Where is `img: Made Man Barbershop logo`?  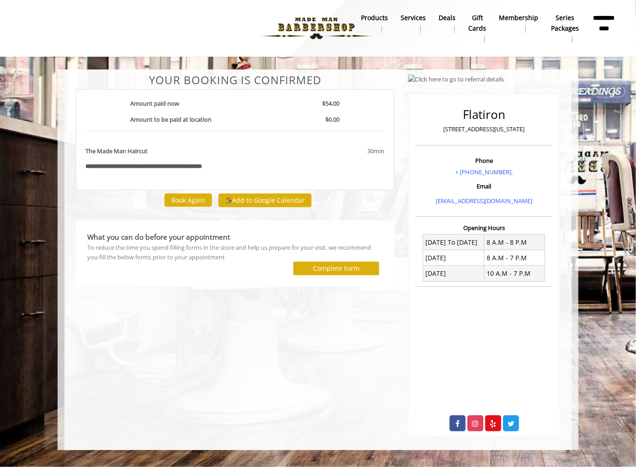
img: Made Man Barbershop logo is located at coordinates (316, 28).